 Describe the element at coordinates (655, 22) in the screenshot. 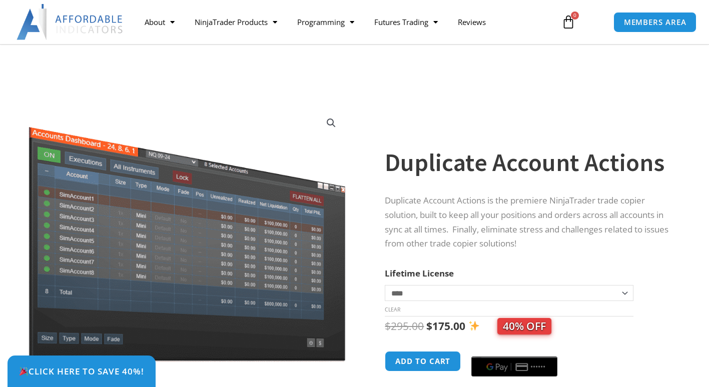

I see `span: MEMBERS AREA` at that location.